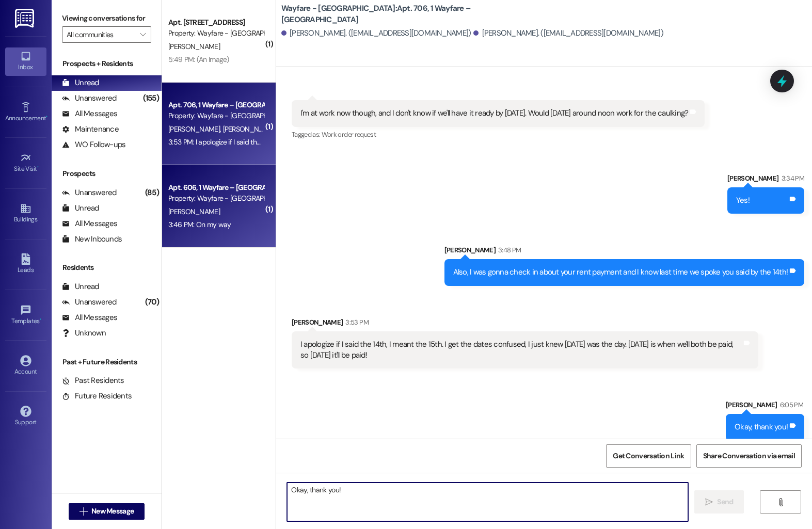 The image size is (812, 529). I want to click on input: All communities, so click(101, 35).